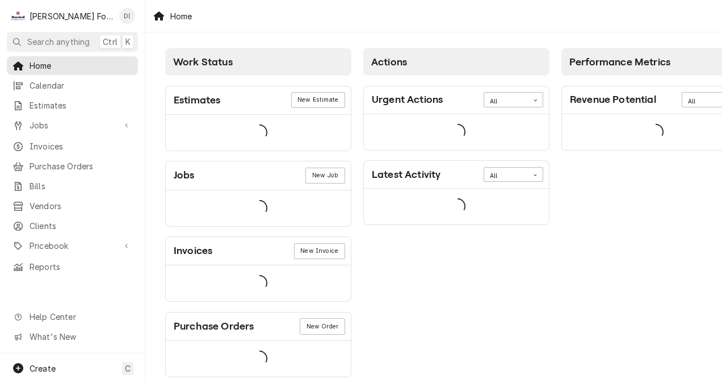 The height and width of the screenshot is (383, 722). What do you see at coordinates (322, 326) in the screenshot?
I see `a: New Order` at bounding box center [322, 326].